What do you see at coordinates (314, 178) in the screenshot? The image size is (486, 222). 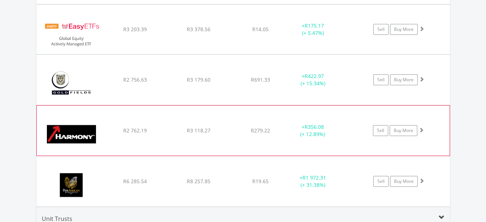 I see `span: R1 972.31` at bounding box center [314, 178].